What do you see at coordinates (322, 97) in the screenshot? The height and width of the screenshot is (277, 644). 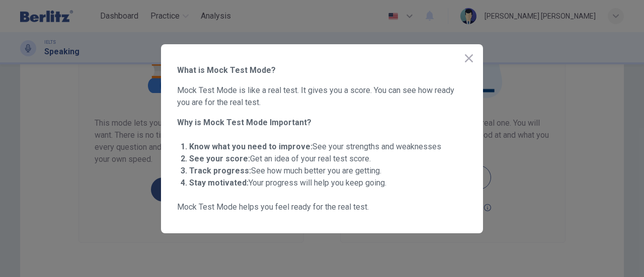 I see `span: Mock Test Mode is like a real test. It gives you a score. You can see how ready you are for the r...` at bounding box center [322, 97].